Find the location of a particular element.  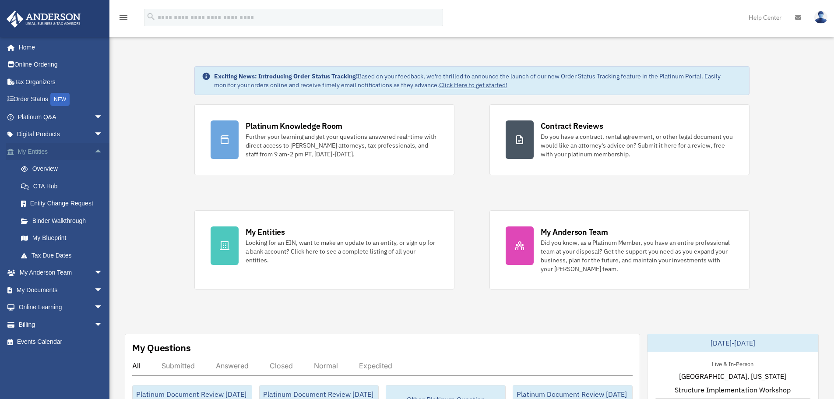

a: Platinum Q&Aarrow_drop_down is located at coordinates (61, 117).